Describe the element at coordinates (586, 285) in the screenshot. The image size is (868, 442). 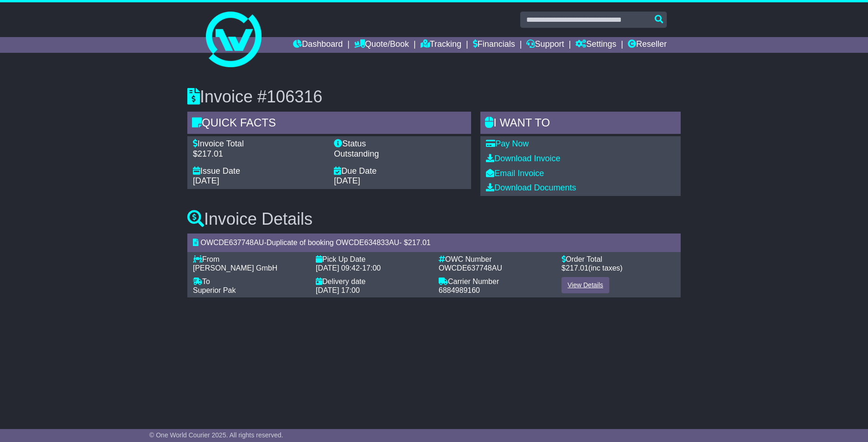
I see `a: View Details` at that location.